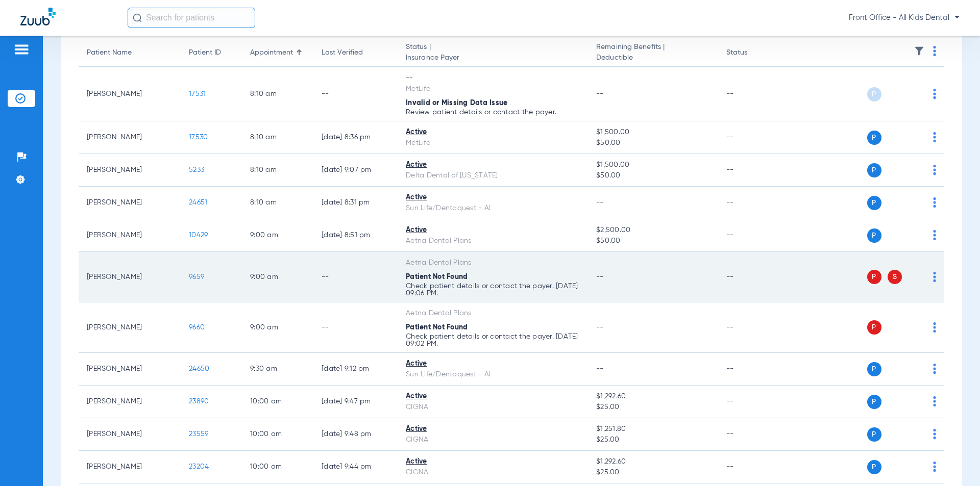  Describe the element at coordinates (954, 462) in the screenshot. I see `div: Chat Widget` at that location.